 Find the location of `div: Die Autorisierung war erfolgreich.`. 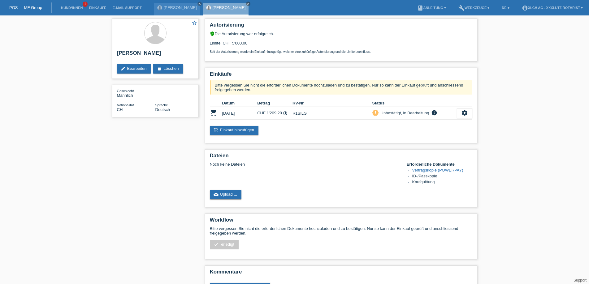

div: Die Autorisierung war erfolgreich. is located at coordinates (341, 34).